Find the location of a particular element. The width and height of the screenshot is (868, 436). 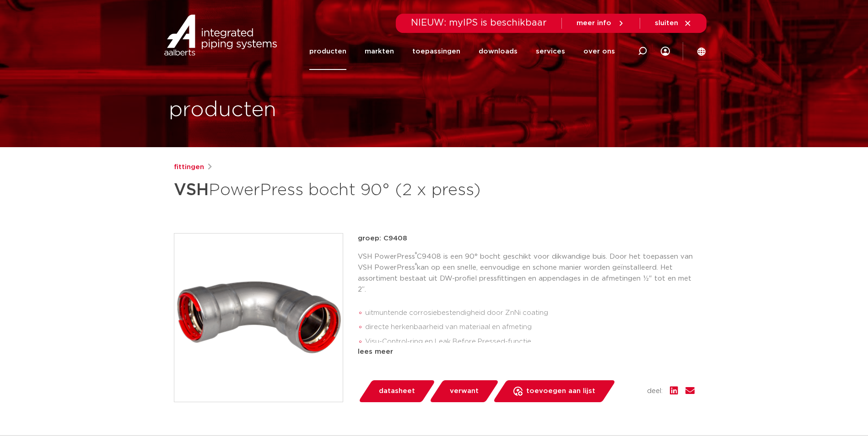

a: toepassingen is located at coordinates (436, 51).